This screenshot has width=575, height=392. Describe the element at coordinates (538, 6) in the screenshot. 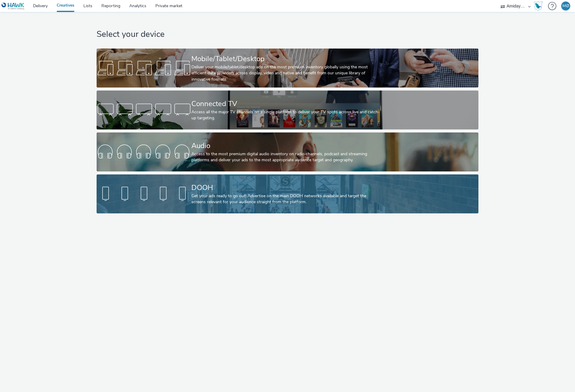

I see `img: Hawk Academy` at that location.